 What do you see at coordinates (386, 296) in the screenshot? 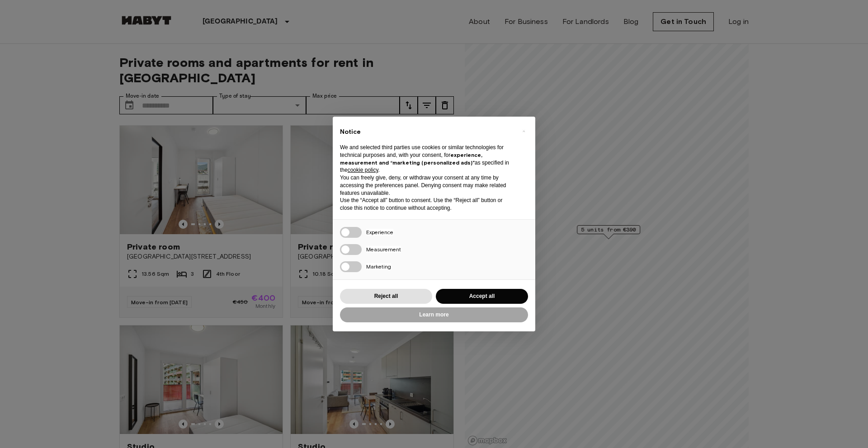
I see `button: Reject all` at bounding box center [386, 296].